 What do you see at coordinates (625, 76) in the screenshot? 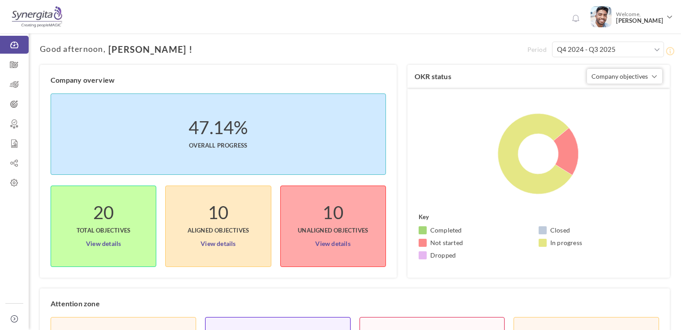
I see `button: Company objectives` at bounding box center [625, 76].